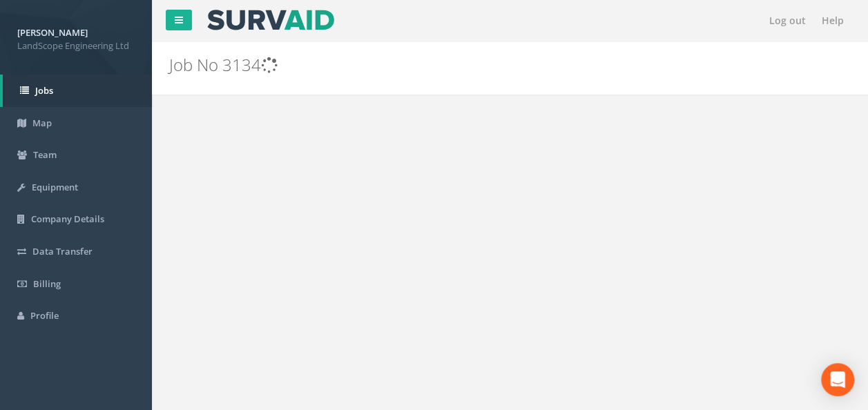 This screenshot has width=868, height=410. Describe the element at coordinates (76, 45) in the screenshot. I see `span: LandScope Engineering Ltd` at that location.